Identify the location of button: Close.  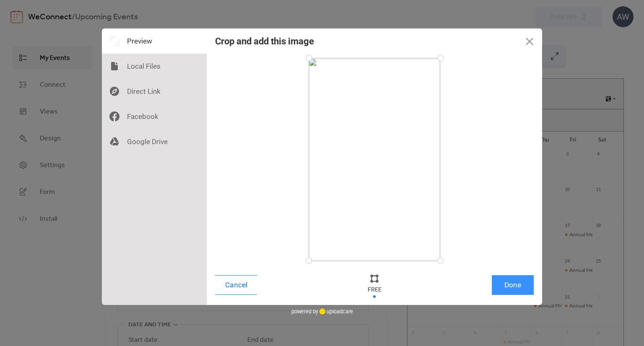
(530, 41).